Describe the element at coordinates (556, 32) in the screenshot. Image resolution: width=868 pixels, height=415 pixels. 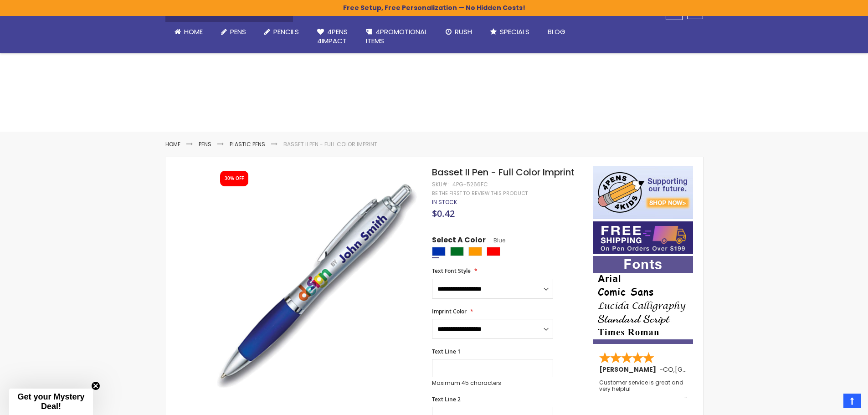
I see `a: Blog` at that location.